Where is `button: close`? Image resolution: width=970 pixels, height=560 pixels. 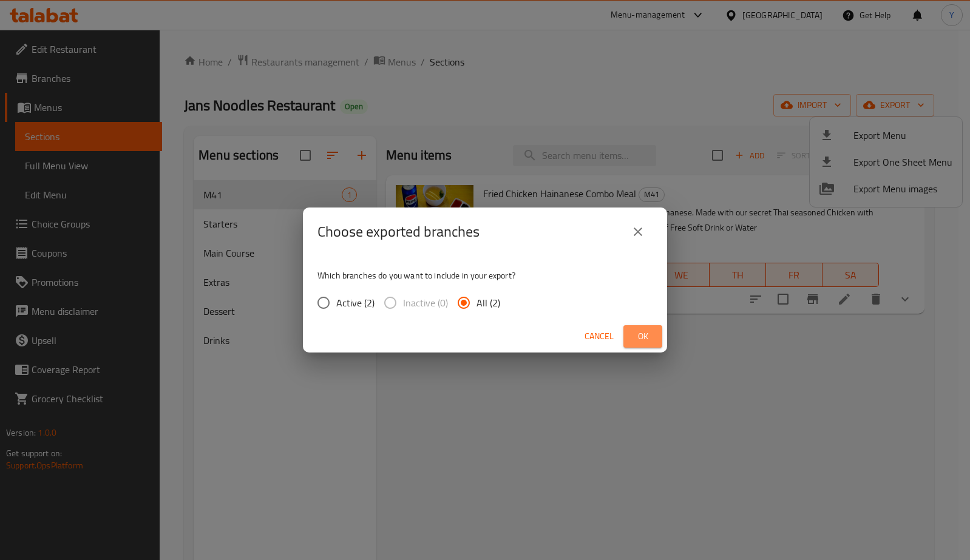
button: close is located at coordinates (638, 231).